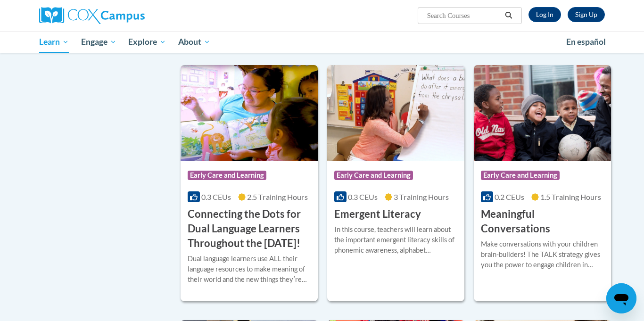 This screenshot has width=644, height=321. Describe the element at coordinates (128, 16) in the screenshot. I see `a: Cox Campus` at that location.